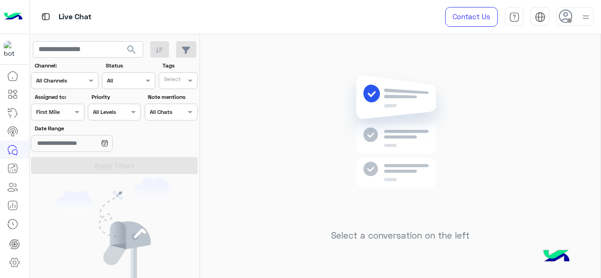  What do you see at coordinates (12, 49) in the screenshot?
I see `img: 317874714732967` at bounding box center [12, 49].